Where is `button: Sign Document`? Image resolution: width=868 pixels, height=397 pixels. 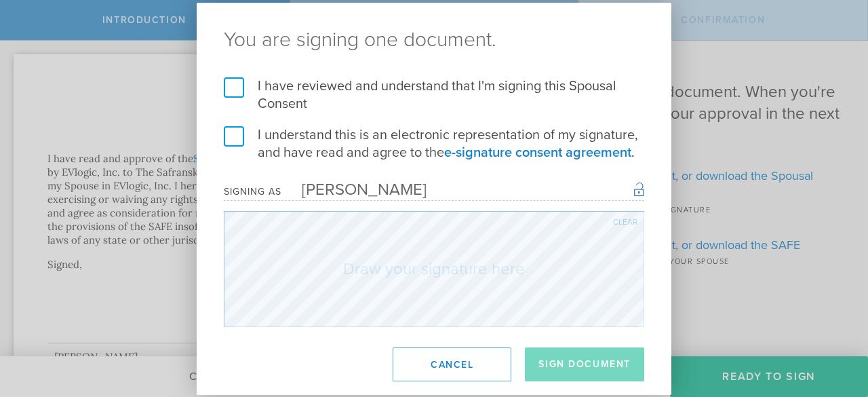
button: Sign Document is located at coordinates (584, 364).